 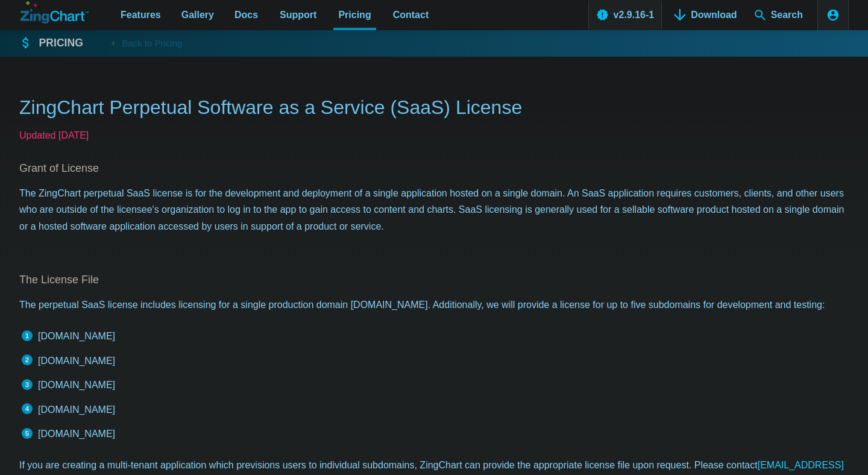 I want to click on a: ZingChart Logo. Click to return to the homepage, so click(x=54, y=12).